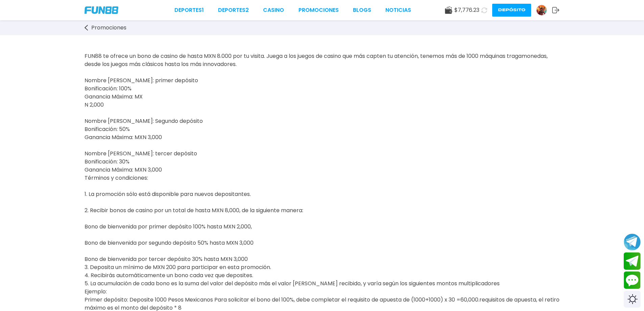  Describe the element at coordinates (541, 10) in the screenshot. I see `img: Avatar` at that location.